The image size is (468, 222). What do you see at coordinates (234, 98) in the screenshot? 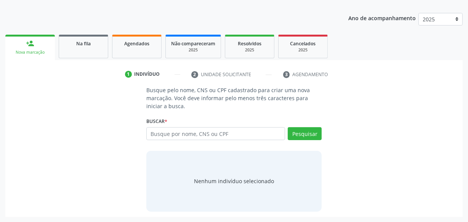
I see `p: Busque pelo nome, CNS ou CPF cadastrado para criar uma nova marcação. Você deve informar pelo men...` at bounding box center [234, 98].